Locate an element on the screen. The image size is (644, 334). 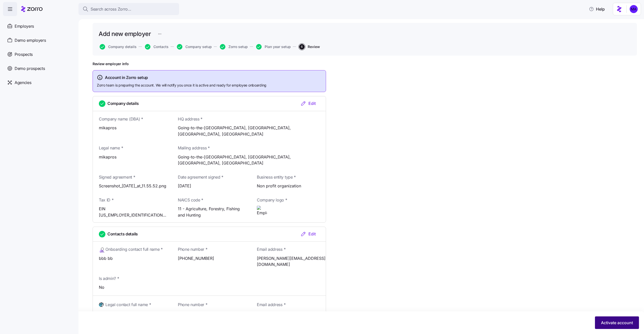
span: Prospects is located at coordinates (24, 55).